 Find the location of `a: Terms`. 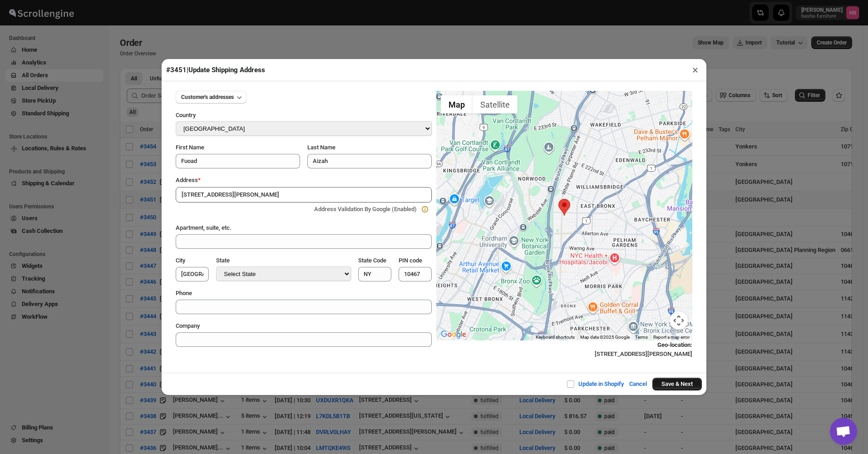

a: Terms is located at coordinates (641, 336).